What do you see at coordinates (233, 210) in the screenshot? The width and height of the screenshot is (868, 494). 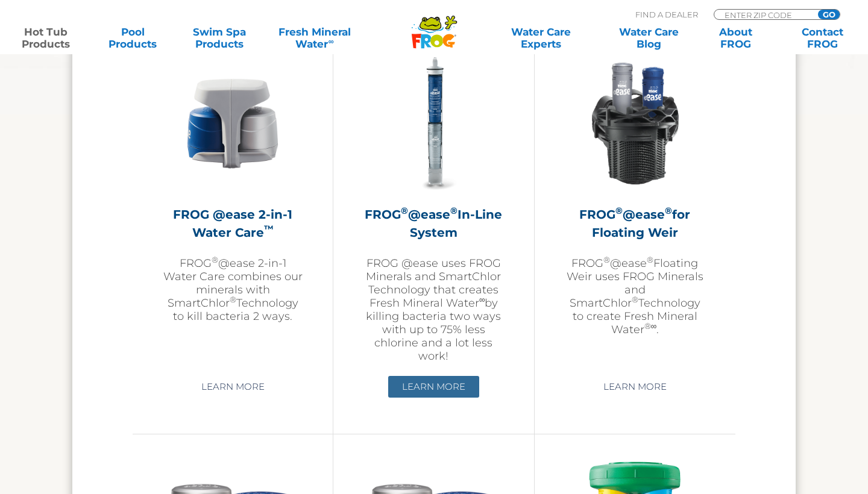 I see `a: FROG @ease 2-in-1 Water Care™FROG®@ease 2-in-1 Water Care combines our minerals with SmartChlor®T...` at bounding box center [233, 210].